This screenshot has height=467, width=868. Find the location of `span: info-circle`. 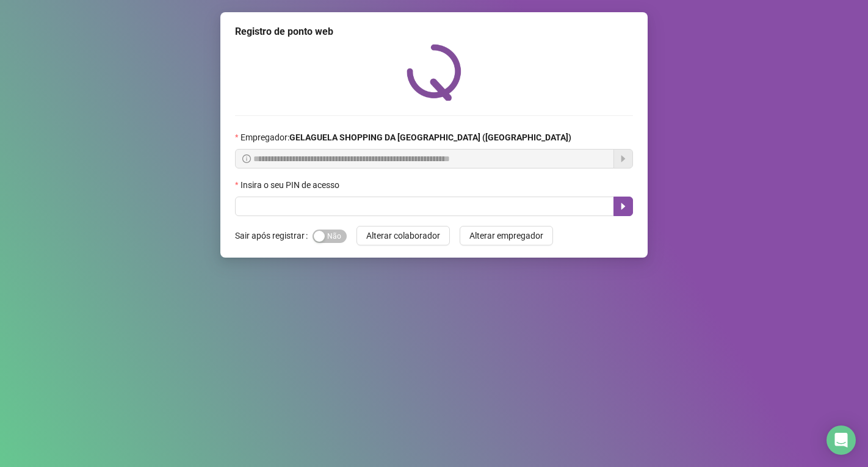

span: info-circle is located at coordinates (246, 158).